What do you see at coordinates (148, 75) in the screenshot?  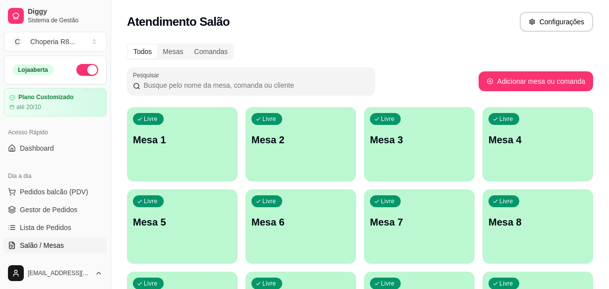 I see `label: Pesquisar` at bounding box center [148, 75].